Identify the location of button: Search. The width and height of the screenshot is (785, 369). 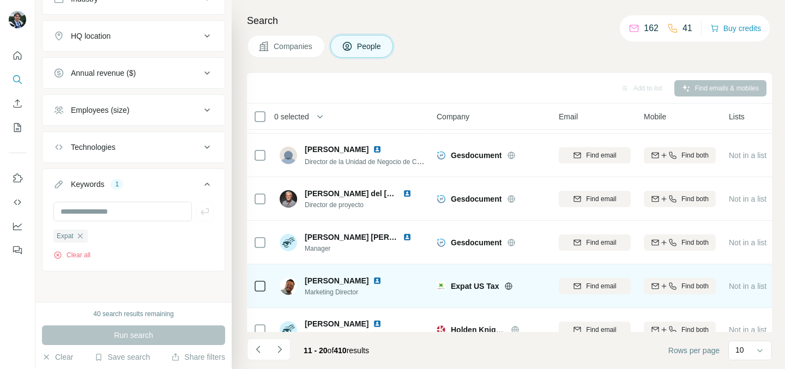
(17, 80).